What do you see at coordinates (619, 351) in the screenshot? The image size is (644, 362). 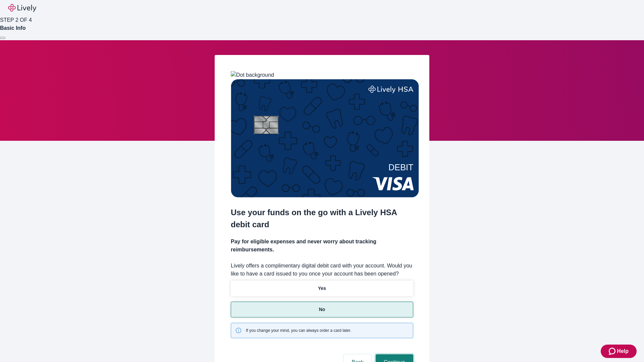 I see `button: Zendesk support iconHelp` at bounding box center [619, 351].